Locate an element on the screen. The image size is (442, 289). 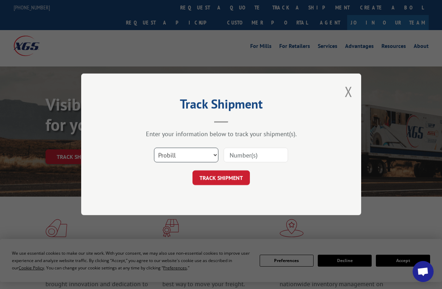
div: Enter your information below to track your shipment(s). is located at coordinates (221, 134).